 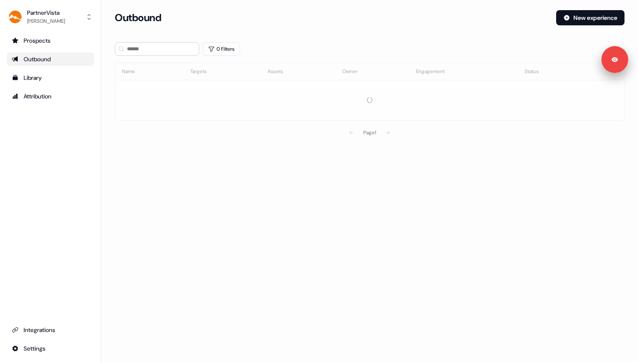 I want to click on div: Prospects, so click(x=50, y=41).